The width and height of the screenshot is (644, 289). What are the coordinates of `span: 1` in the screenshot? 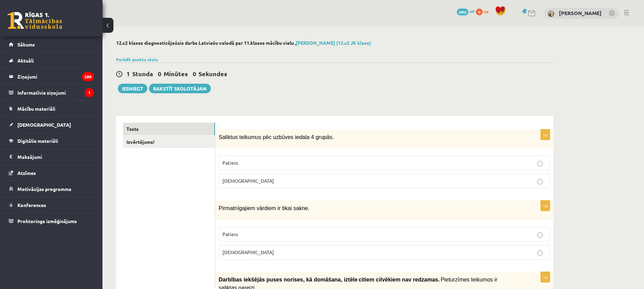 It's located at (128, 73).